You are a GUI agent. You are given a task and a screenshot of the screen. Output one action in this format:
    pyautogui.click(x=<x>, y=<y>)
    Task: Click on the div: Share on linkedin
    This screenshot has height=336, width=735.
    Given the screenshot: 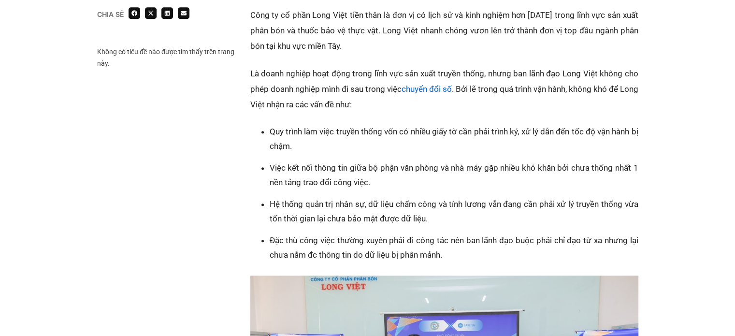 What is the action you would take?
    pyautogui.click(x=167, y=13)
    